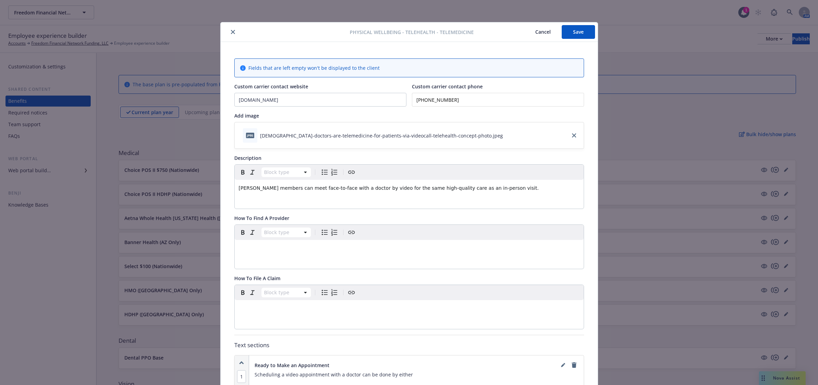  What do you see at coordinates (320, 100) in the screenshot?
I see `input: Add custom carrier contact website` at bounding box center [320, 100].